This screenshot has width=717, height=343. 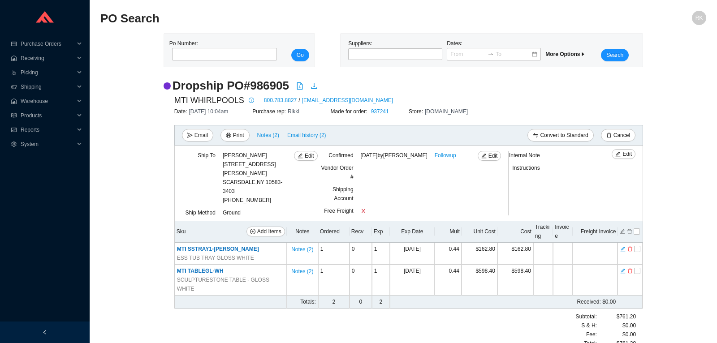 What do you see at coordinates (215, 258) in the screenshot?
I see `span: ESS TUB TRAY GLOSS WHITE` at bounding box center [215, 258].